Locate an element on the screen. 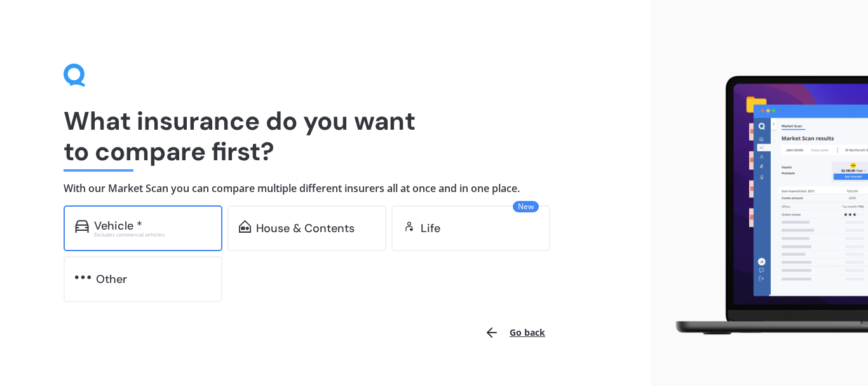  div: House & Contents is located at coordinates (305, 228).